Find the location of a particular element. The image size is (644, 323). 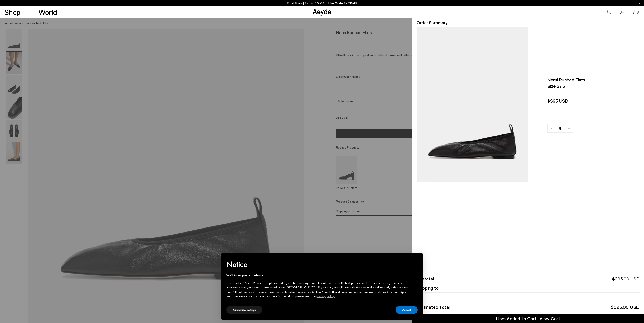

div: $395.00 USD is located at coordinates (625, 307).